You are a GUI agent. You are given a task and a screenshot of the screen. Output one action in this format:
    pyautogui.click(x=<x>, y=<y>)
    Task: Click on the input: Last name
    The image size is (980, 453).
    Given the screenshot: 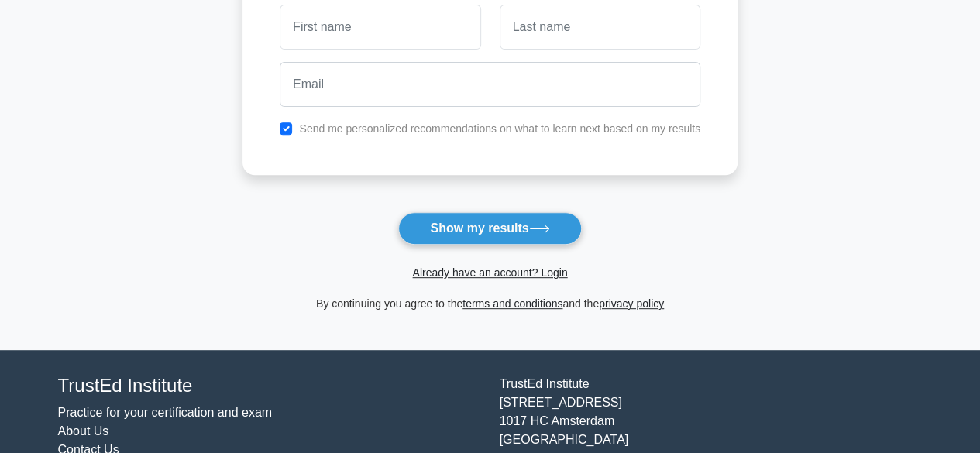 What is the action you would take?
    pyautogui.click(x=600, y=27)
    